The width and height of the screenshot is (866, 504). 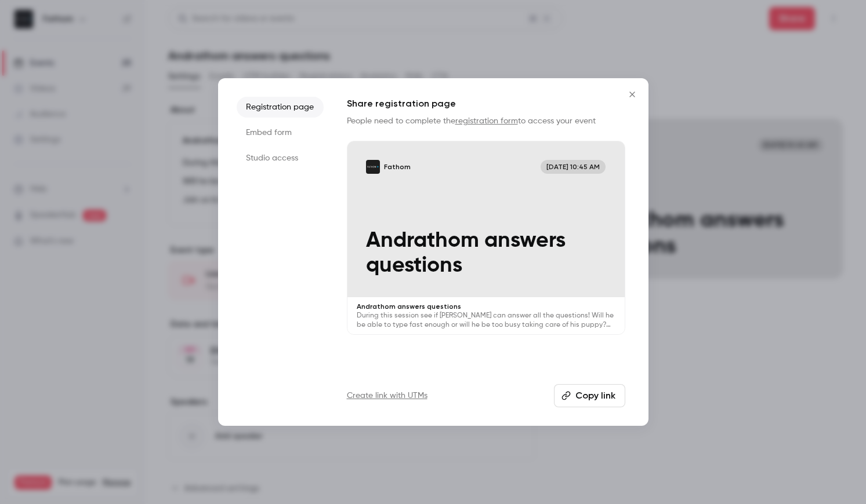 I want to click on a: registration form, so click(x=486, y=121).